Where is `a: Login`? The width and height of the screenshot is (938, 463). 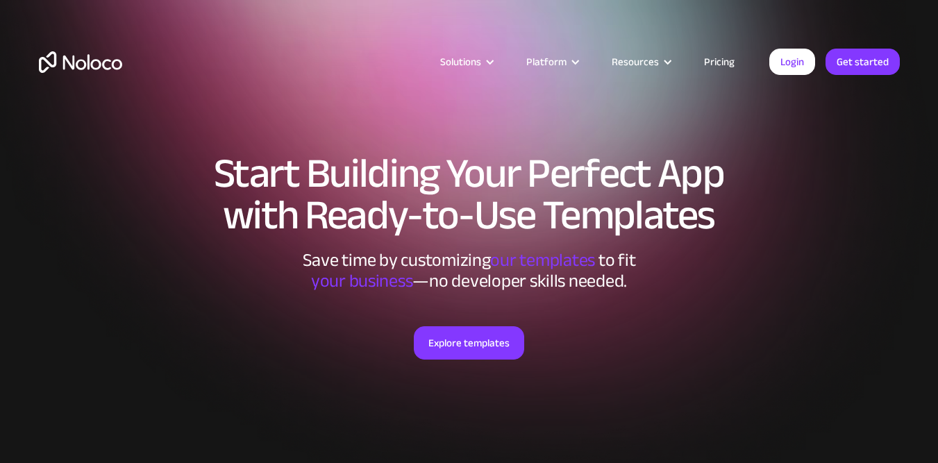 a: Login is located at coordinates (792, 62).